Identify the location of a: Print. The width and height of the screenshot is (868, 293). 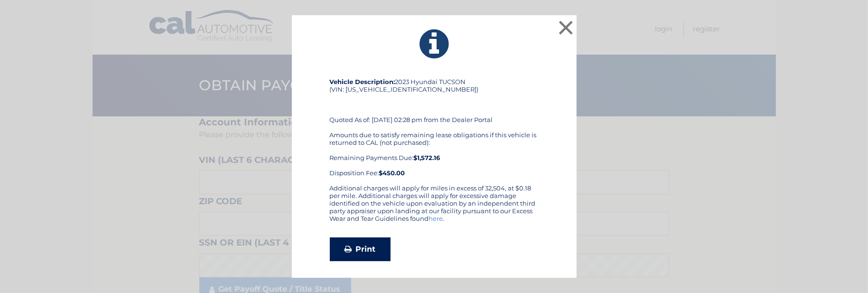
(360, 249).